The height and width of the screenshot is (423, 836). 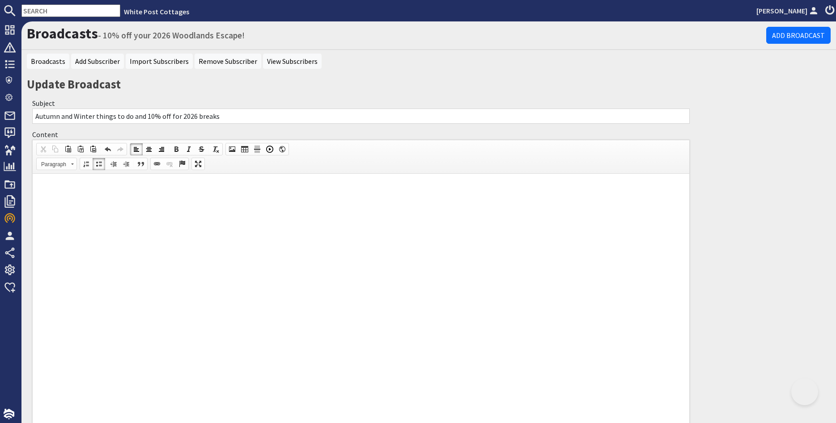 I want to click on a: Maximize, so click(x=198, y=164).